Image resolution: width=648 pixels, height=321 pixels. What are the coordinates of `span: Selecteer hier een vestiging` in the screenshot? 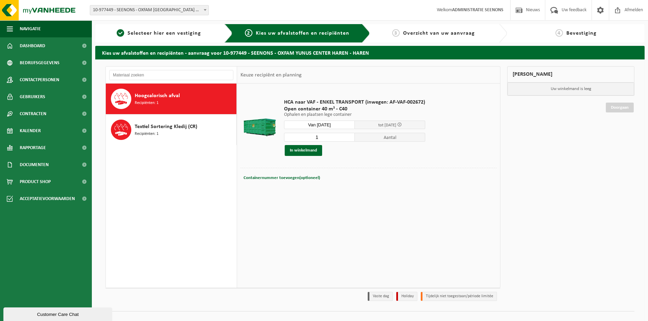 It's located at (164, 33).